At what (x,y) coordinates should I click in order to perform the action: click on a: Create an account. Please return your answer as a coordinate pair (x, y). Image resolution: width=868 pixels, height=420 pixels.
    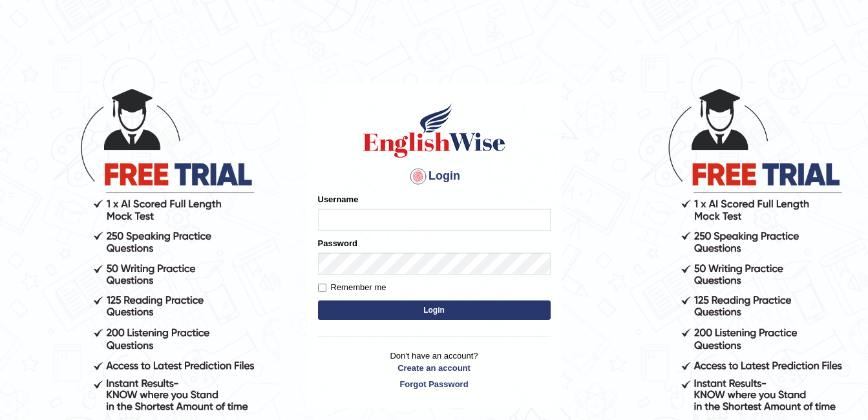
    Looking at the image, I should click on (434, 368).